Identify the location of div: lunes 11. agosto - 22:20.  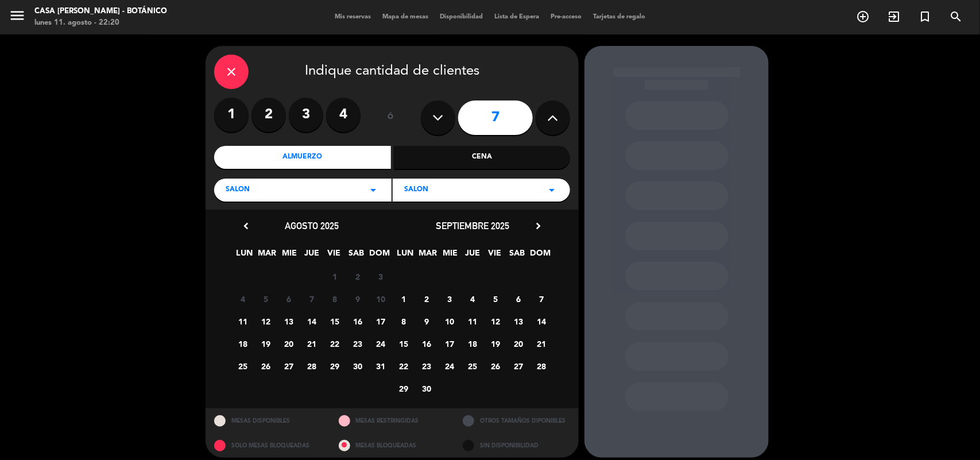
(100, 23).